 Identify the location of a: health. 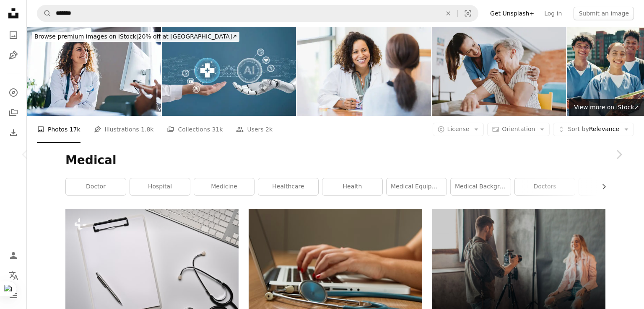
(352, 187).